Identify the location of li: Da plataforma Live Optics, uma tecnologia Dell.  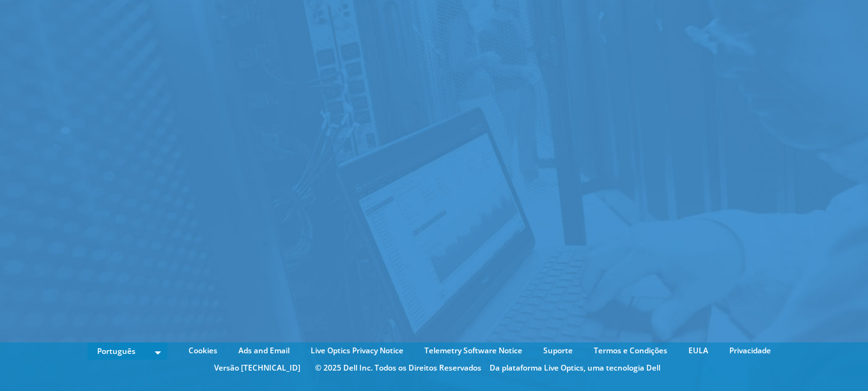
(575, 368).